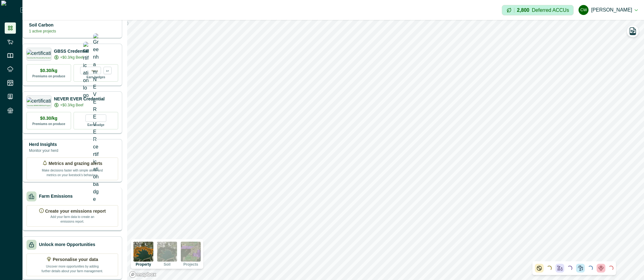 This screenshot has width=644, height=280. I want to click on p: Unlock more Opportunities, so click(67, 245).